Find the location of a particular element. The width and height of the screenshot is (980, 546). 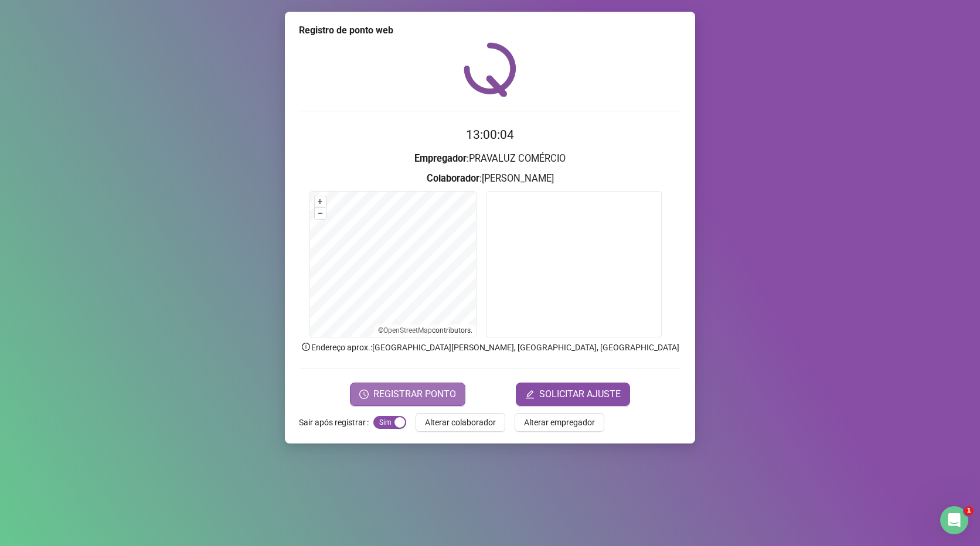

span: info-circle is located at coordinates (306, 347).